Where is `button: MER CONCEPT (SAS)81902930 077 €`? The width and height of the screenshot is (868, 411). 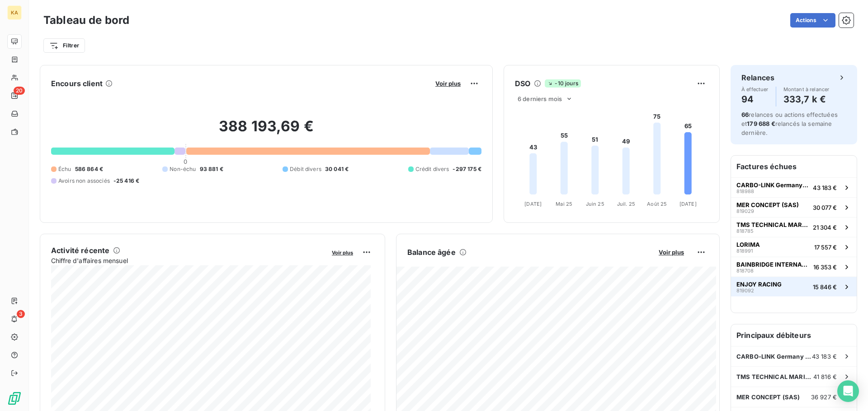 button: MER CONCEPT (SAS)81902930 077 € is located at coordinates (793, 207).